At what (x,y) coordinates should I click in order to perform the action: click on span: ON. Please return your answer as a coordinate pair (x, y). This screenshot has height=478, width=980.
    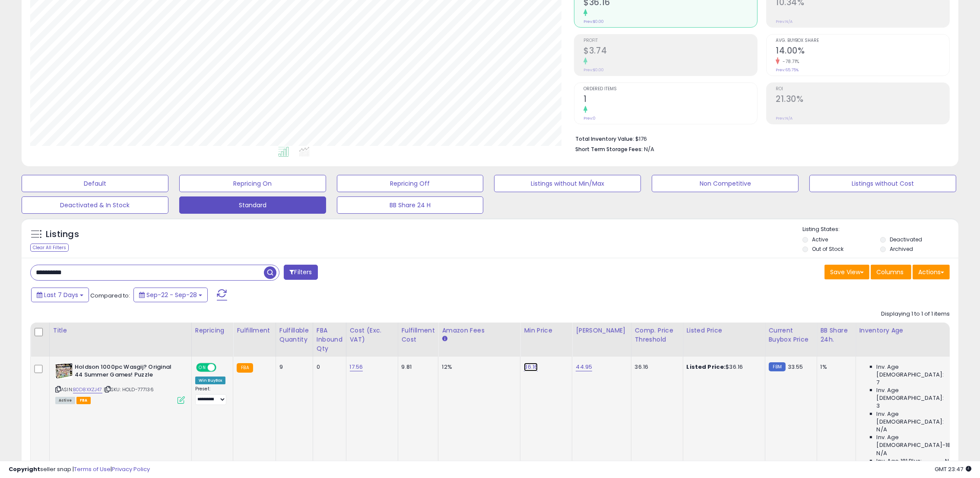
    Looking at the image, I should click on (202, 367).